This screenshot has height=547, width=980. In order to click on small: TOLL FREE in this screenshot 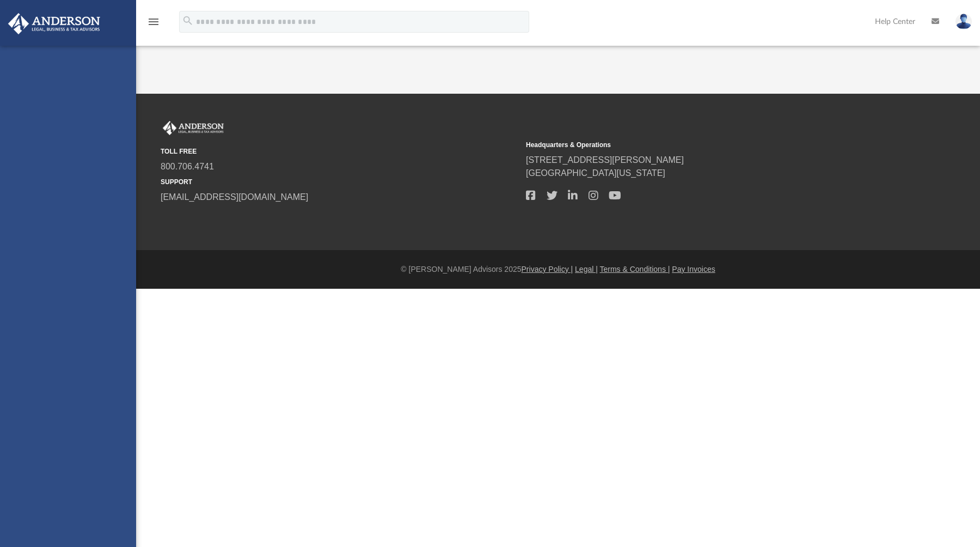, I will do `click(339, 151)`.